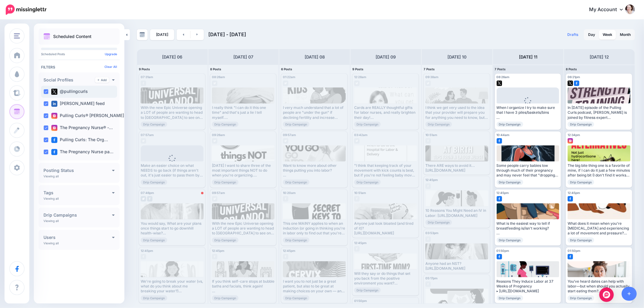 Image resolution: width=644 pixels, height=308 pixels. What do you see at coordinates (429, 69) in the screenshot?
I see `span: 7 Posts` at bounding box center [429, 69].